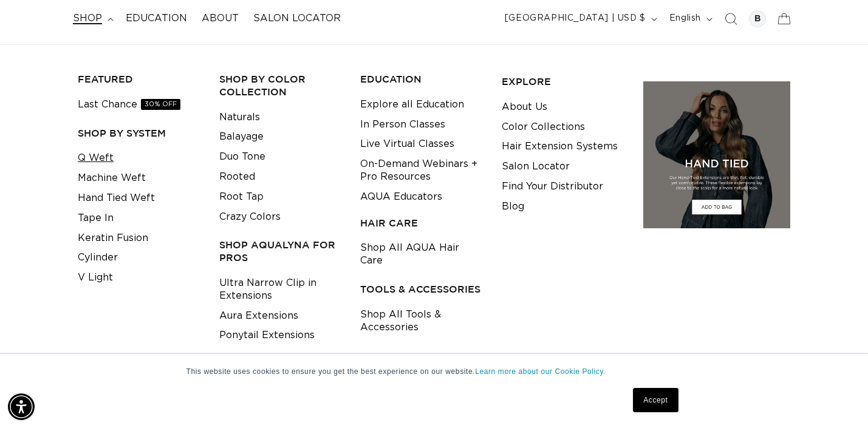 Image resolution: width=868 pixels, height=428 pixels. Describe the element at coordinates (281, 251) in the screenshot. I see `h3: Shop AquaLyna for Pros` at that location.